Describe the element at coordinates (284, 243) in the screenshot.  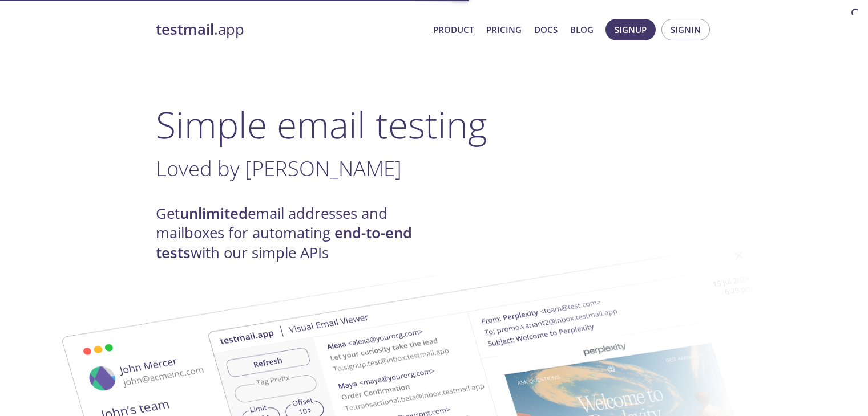
I see `strong: end-to-end tests` at that location.